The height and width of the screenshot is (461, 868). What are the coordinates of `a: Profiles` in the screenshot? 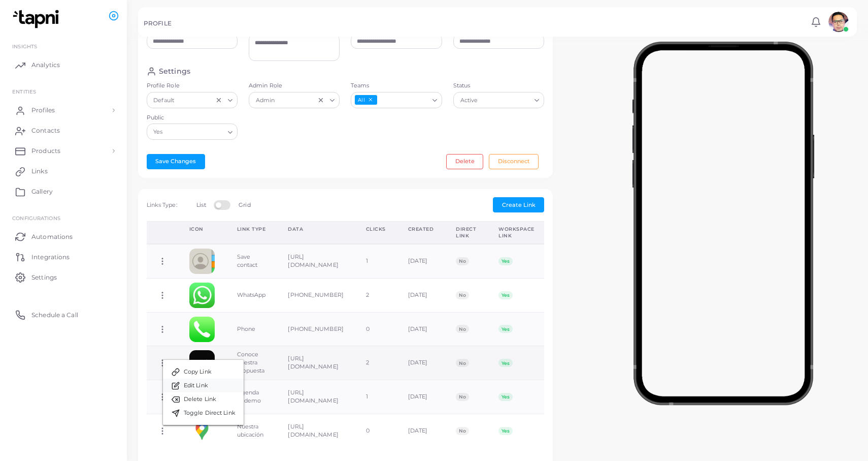 It's located at (64, 110).